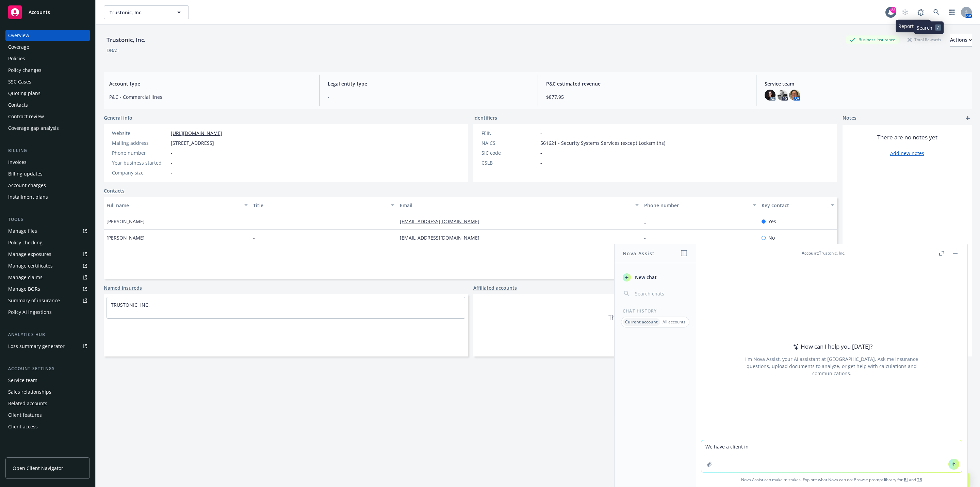 This screenshot has width=980, height=487. What do you see at coordinates (655, 277) in the screenshot?
I see `button: New chat` at bounding box center [655, 277].